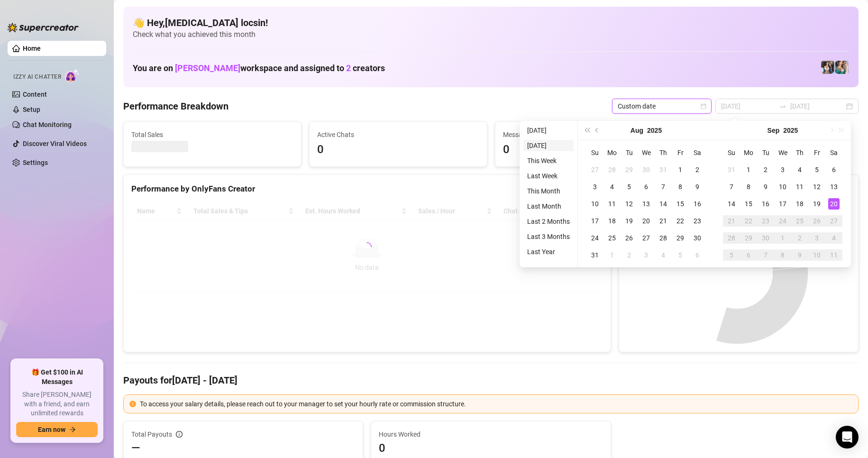 Image resolution: width=868 pixels, height=458 pixels. What do you see at coordinates (782, 106) in the screenshot?
I see `span: to` at bounding box center [782, 106].